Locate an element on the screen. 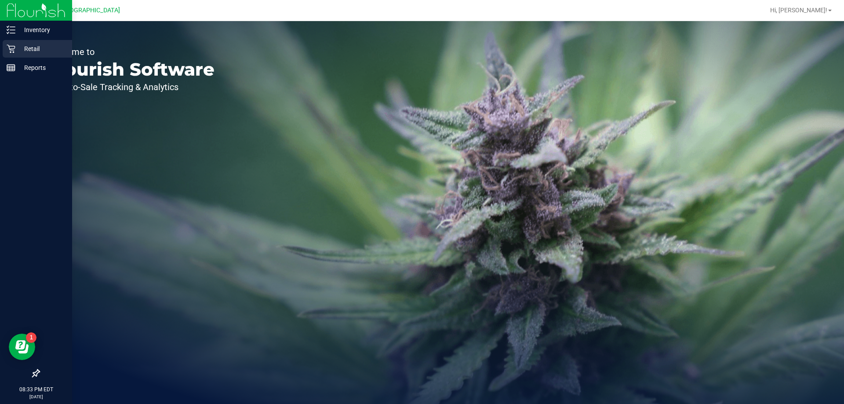 This screenshot has width=844, height=404. p: Reports is located at coordinates (42, 68).